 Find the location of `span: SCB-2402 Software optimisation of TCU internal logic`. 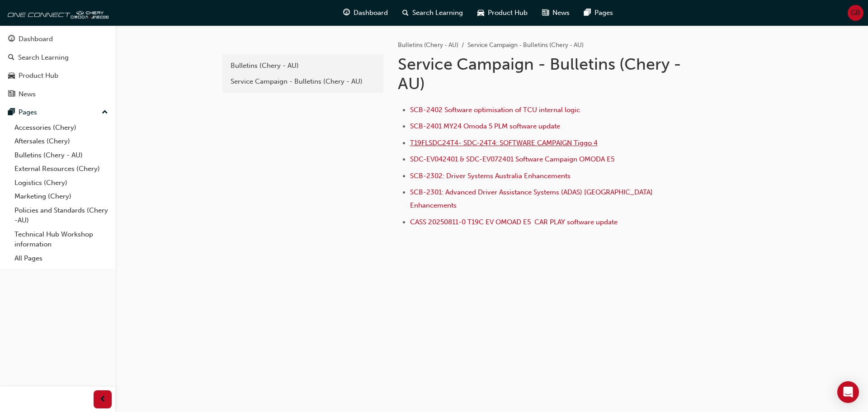

span: SCB-2402 Software optimisation of TCU internal logic is located at coordinates (495, 110).